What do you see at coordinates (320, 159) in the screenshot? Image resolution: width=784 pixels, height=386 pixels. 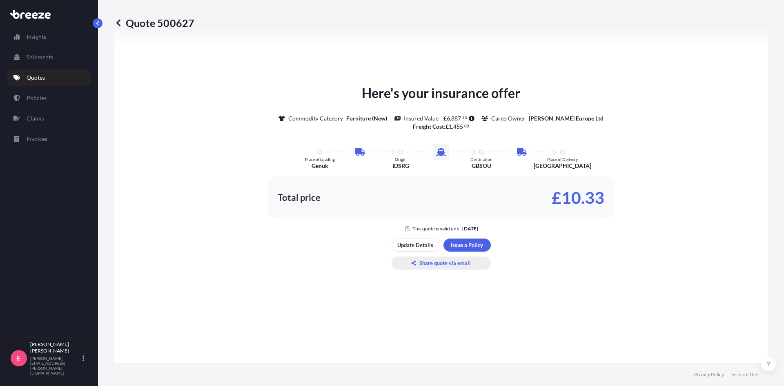 I see `p: Place of Loading` at bounding box center [320, 159].